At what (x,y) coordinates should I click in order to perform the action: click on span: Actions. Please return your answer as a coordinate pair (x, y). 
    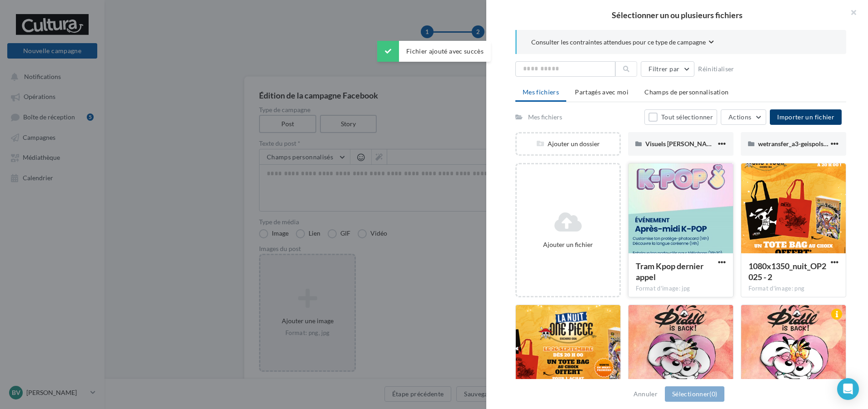
    Looking at the image, I should click on (740, 116).